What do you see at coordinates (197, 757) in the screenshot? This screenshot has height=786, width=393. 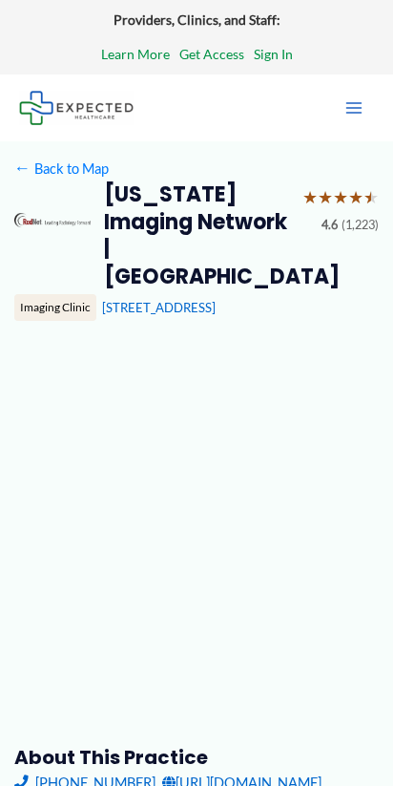 I see `h3: About this practice` at bounding box center [197, 757].